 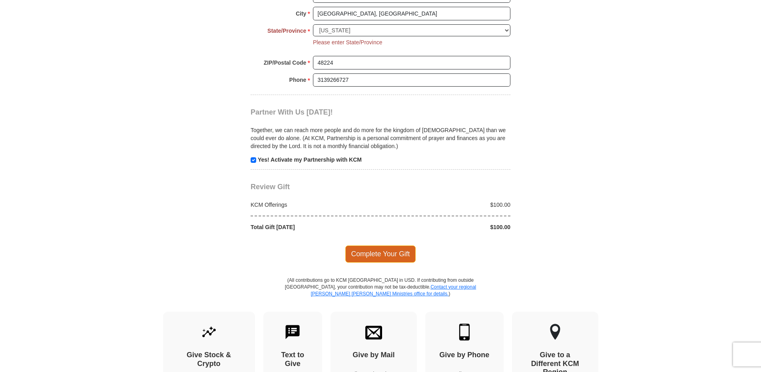 I want to click on img: mobile.svg, so click(x=464, y=332).